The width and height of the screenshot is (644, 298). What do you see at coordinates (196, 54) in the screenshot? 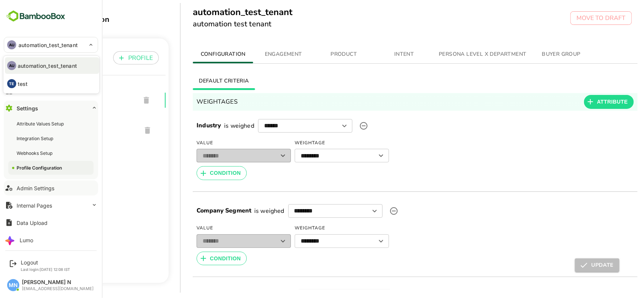
I see `span: CONFIGURATION` at bounding box center [196, 54].